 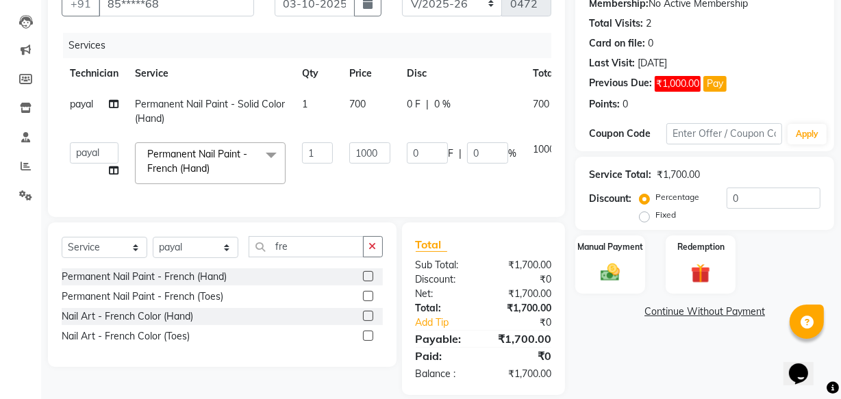 I want to click on div: Paid:, so click(x=445, y=356).